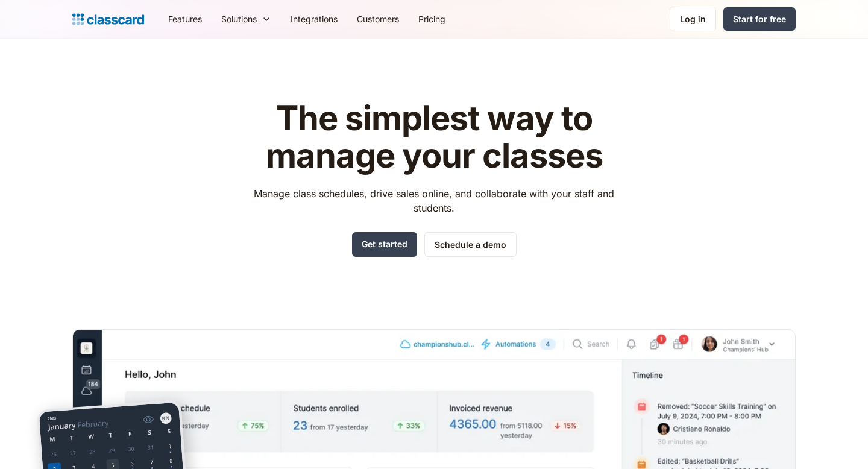  Describe the element at coordinates (108, 19) in the screenshot. I see `a: Logo` at that location.